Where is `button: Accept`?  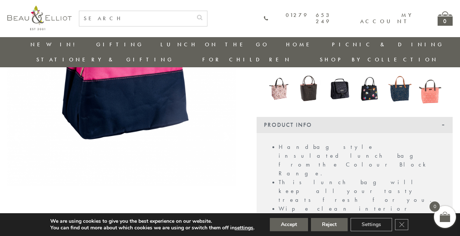 button: Accept is located at coordinates (289, 224).